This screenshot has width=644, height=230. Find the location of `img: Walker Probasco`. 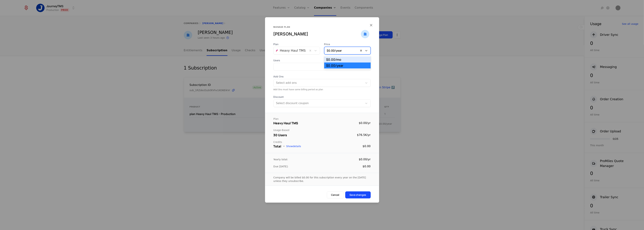

img: Walker Probasco is located at coordinates (365, 34).